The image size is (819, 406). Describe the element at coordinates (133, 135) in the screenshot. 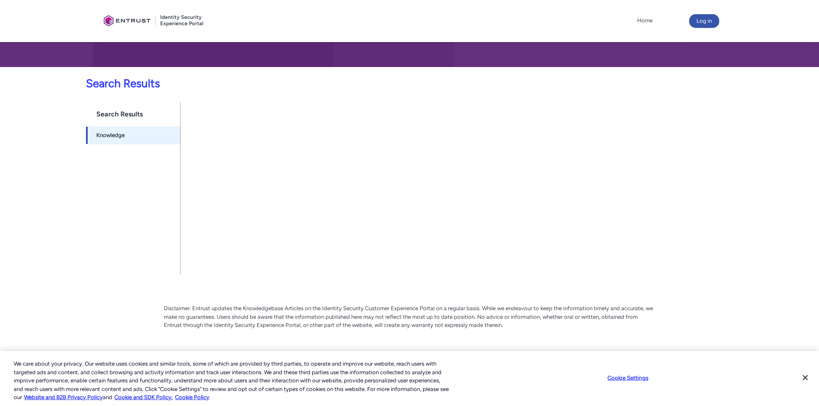

I see `a: Knowledge` at that location.